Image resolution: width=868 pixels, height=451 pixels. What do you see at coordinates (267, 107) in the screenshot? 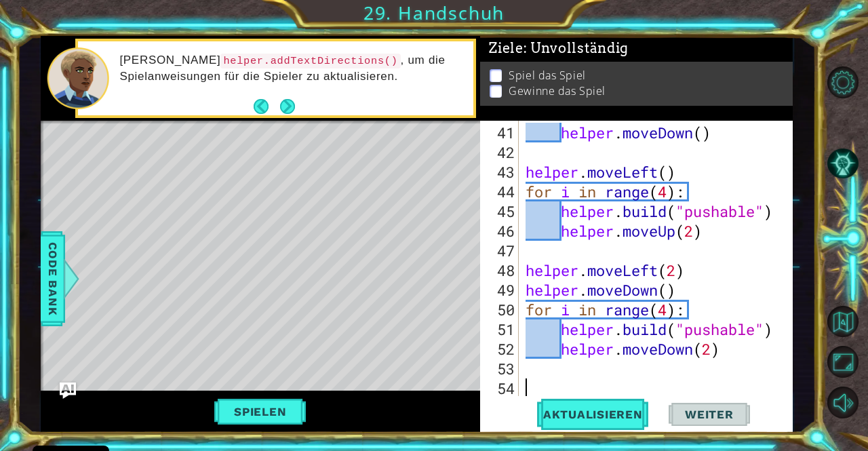
I see `button: Back` at bounding box center [267, 107].